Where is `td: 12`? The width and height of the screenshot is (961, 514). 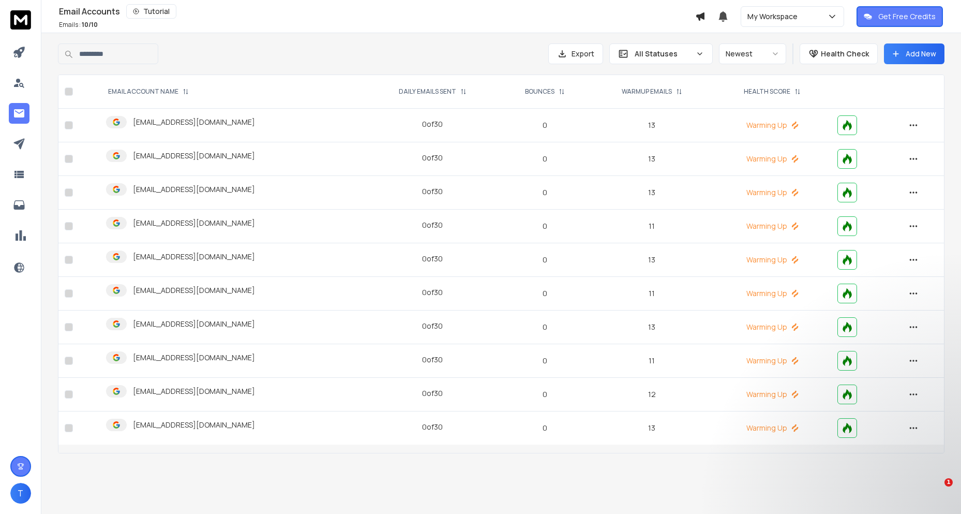 td: 12 is located at coordinates (652, 394).